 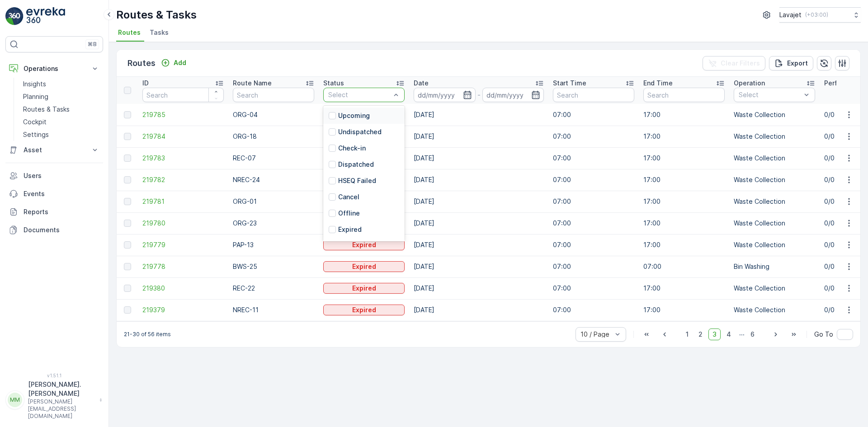 What do you see at coordinates (183, 245) in the screenshot?
I see `a: 219779` at bounding box center [183, 245].